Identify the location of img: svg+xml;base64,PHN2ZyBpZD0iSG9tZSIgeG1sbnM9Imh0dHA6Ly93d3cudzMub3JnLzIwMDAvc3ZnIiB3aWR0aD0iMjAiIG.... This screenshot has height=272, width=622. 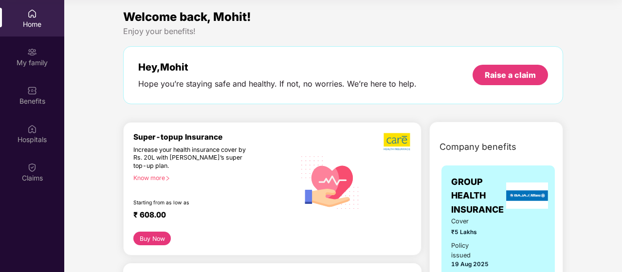
(32, 14).